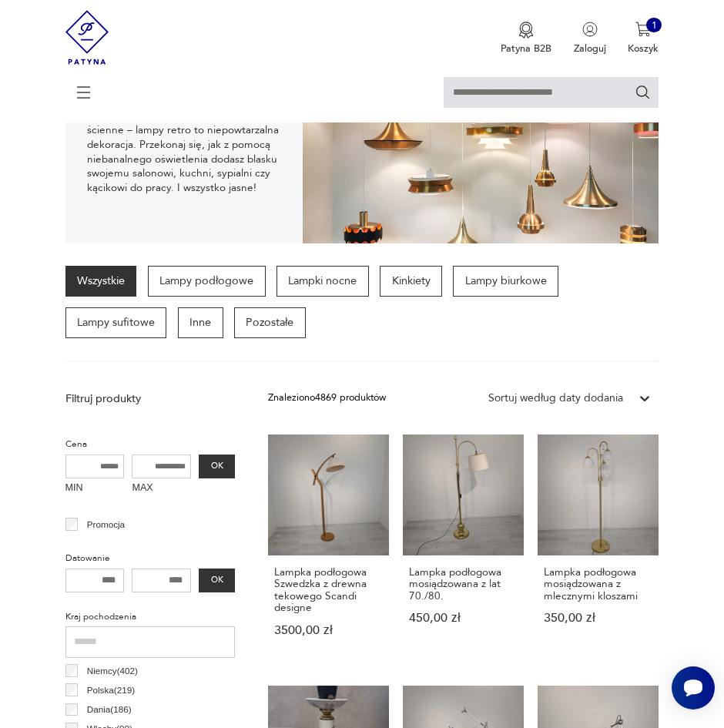  What do you see at coordinates (206, 281) in the screenshot?
I see `a: Lampy podłogowe` at bounding box center [206, 281].